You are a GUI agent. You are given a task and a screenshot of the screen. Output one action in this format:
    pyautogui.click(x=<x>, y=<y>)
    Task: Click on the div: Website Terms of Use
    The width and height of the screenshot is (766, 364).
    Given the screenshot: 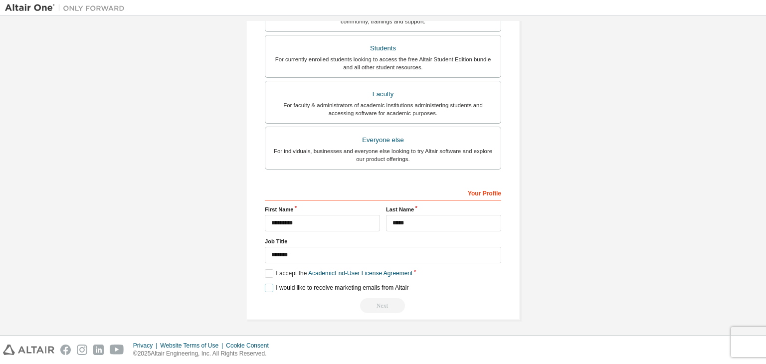 What is the action you would take?
    pyautogui.click(x=193, y=346)
    